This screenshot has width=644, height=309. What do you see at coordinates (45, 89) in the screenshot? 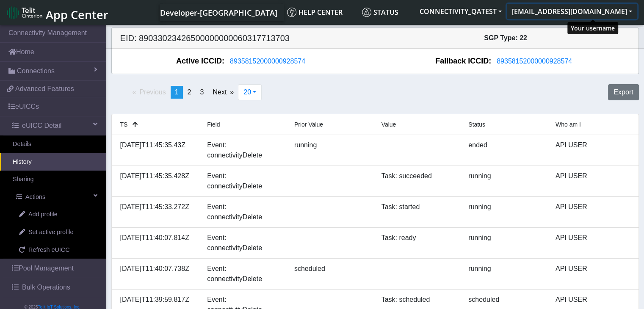
I see `span: Advanced Features` at bounding box center [45, 89].